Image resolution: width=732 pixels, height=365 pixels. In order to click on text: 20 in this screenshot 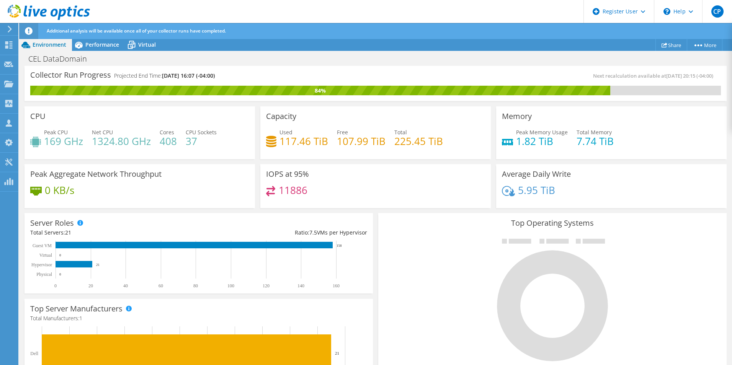, I will do `click(91, 286)`.